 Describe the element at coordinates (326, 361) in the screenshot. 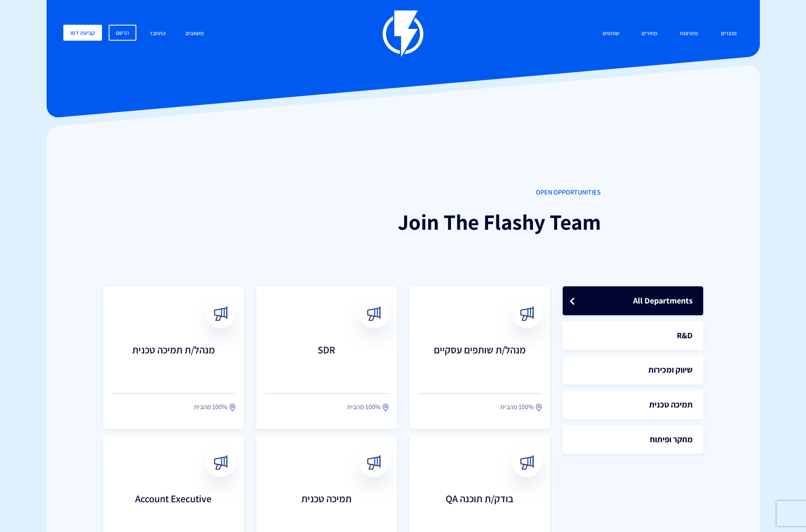

I see `h3: SDR` at that location.